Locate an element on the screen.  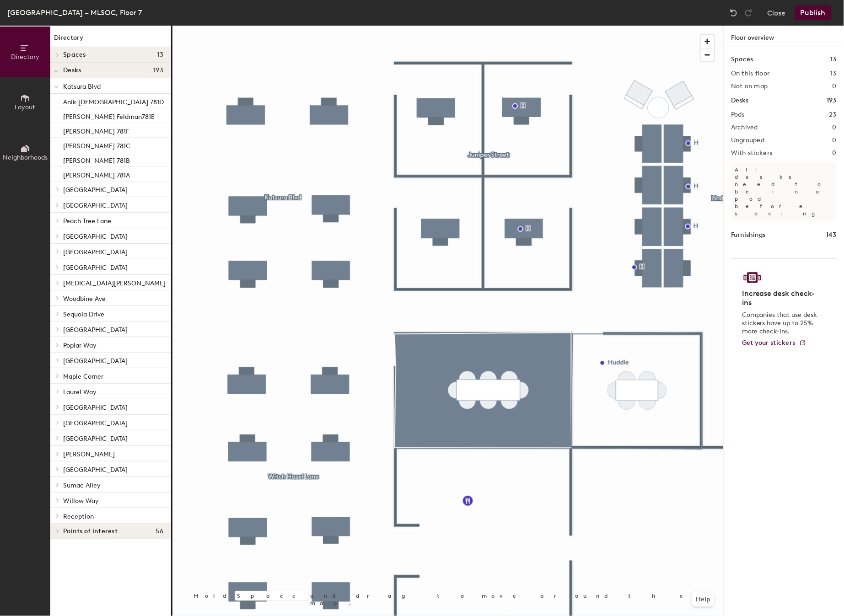
span: Spaces is located at coordinates (75, 55).